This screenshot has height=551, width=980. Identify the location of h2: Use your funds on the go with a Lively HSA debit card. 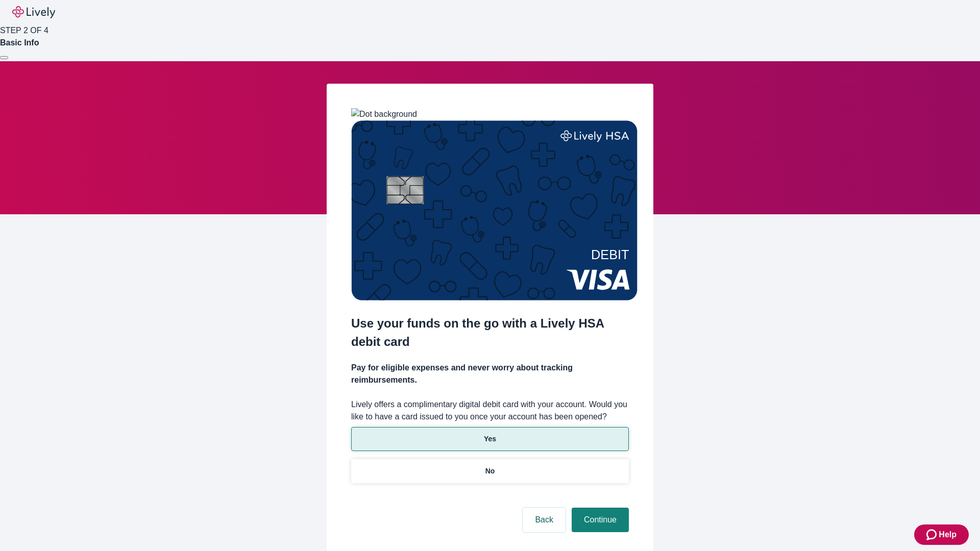
(490, 333).